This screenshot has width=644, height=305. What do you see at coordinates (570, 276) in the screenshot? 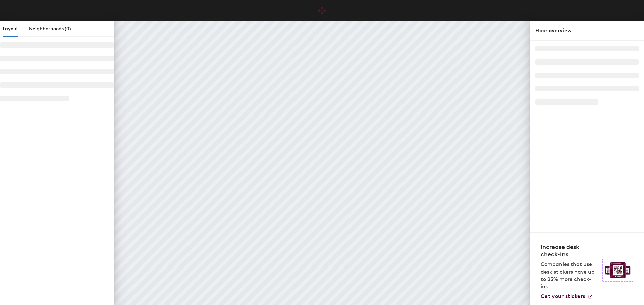
I see `p: Companies that use desk stickers have up to 25% more check-ins.` at bounding box center [570, 276].